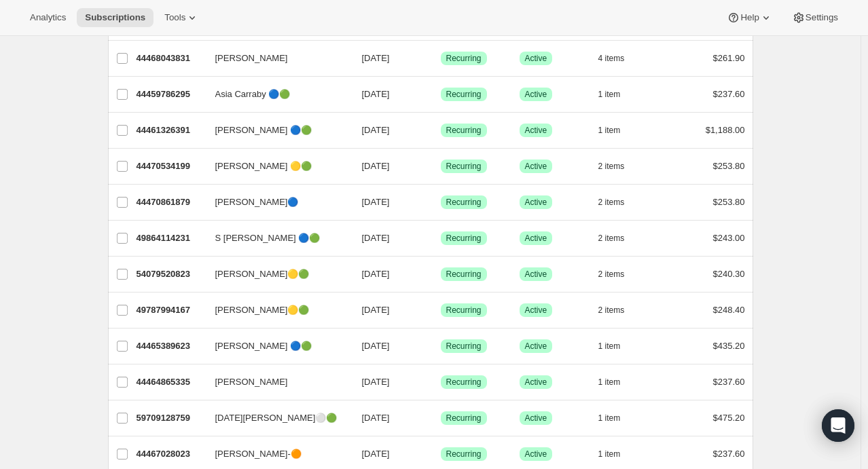  I want to click on p: 44464865335, so click(170, 382).